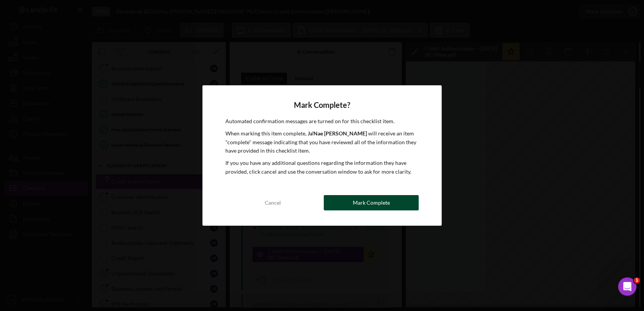 This screenshot has width=644, height=311. What do you see at coordinates (322, 167) in the screenshot?
I see `p: If you you have any additional questions regarding the information they have provided, click canc...` at bounding box center [322, 167].